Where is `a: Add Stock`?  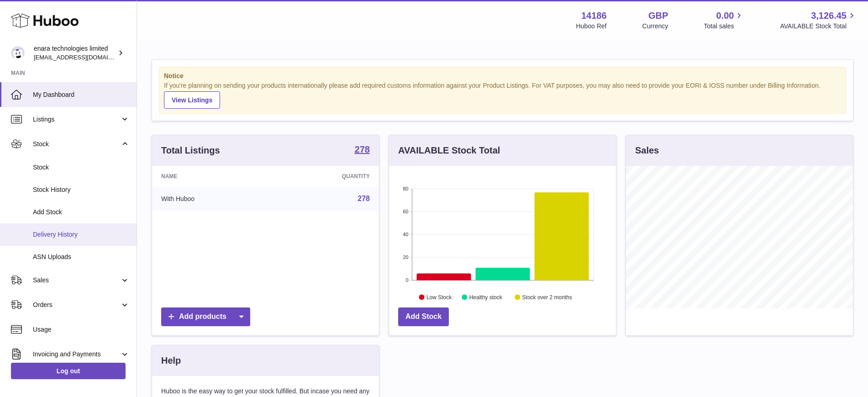
a: Add Stock is located at coordinates (423, 317).